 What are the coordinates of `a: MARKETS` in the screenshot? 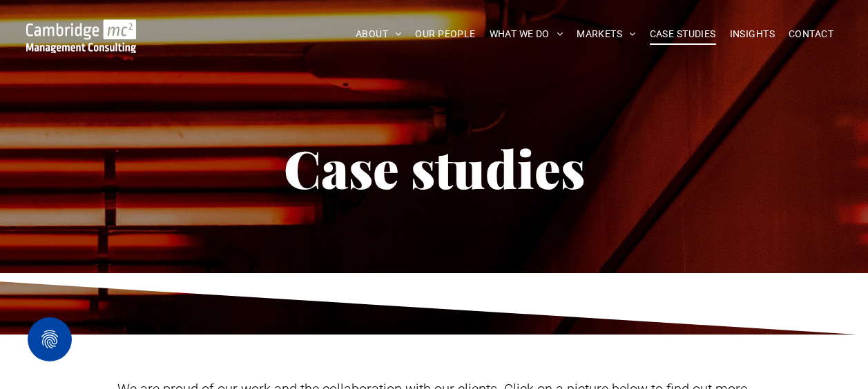 It's located at (606, 34).